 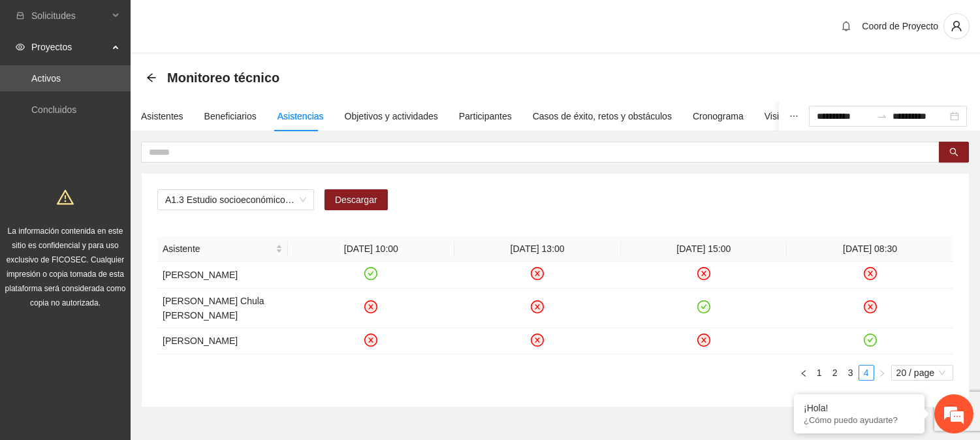 I want to click on span: bell, so click(x=846, y=26).